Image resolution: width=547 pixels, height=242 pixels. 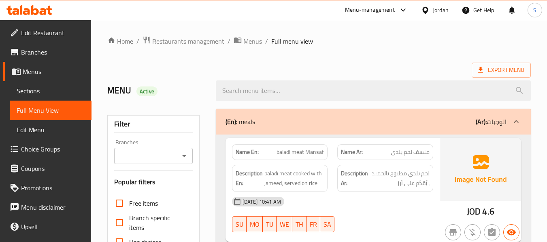 What do you see at coordinates (51, 130) in the screenshot?
I see `span: Edit Menu` at bounding box center [51, 130].